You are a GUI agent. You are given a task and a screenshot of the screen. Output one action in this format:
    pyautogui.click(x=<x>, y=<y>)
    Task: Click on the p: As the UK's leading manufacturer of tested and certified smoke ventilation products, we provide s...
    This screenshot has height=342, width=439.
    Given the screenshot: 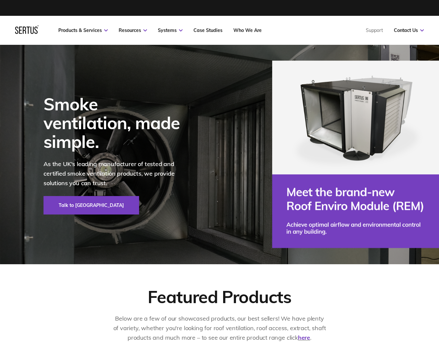 What is the action you would take?
    pyautogui.click(x=116, y=174)
    